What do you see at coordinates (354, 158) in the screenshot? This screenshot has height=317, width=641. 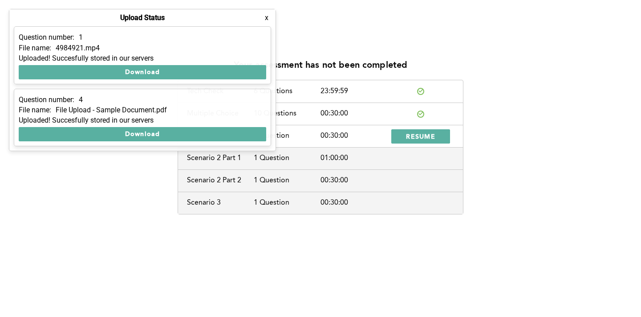 I see `div: 01:00:00` at bounding box center [354, 158].